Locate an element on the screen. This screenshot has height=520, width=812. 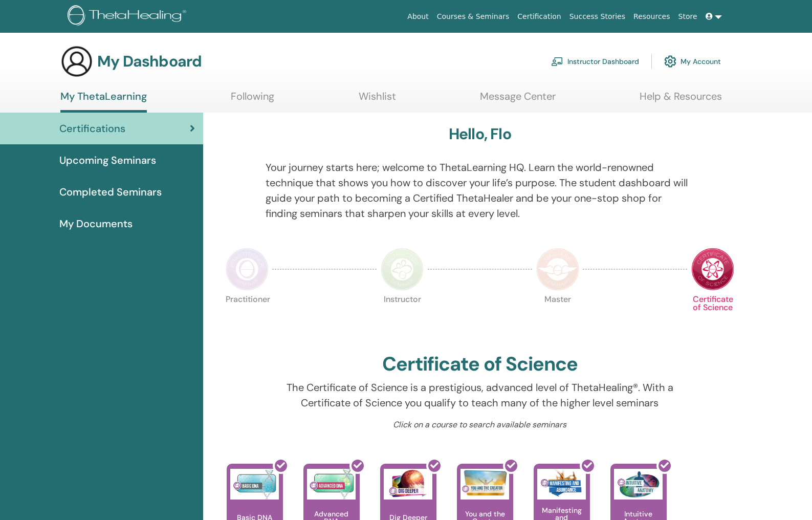
a: About is located at coordinates (417, 16).